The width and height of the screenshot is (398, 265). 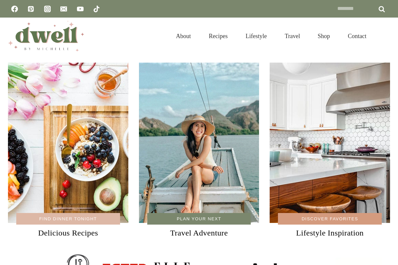 What do you see at coordinates (15, 9) in the screenshot?
I see `a: Facebook` at bounding box center [15, 9].